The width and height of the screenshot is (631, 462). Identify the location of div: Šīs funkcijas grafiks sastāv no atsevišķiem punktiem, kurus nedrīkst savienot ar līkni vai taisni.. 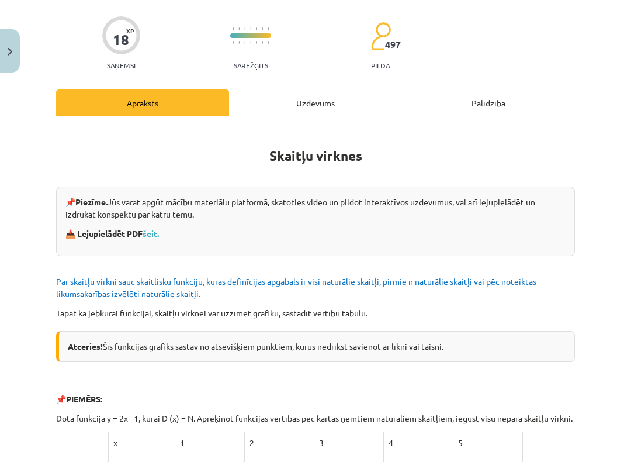
(316, 346).